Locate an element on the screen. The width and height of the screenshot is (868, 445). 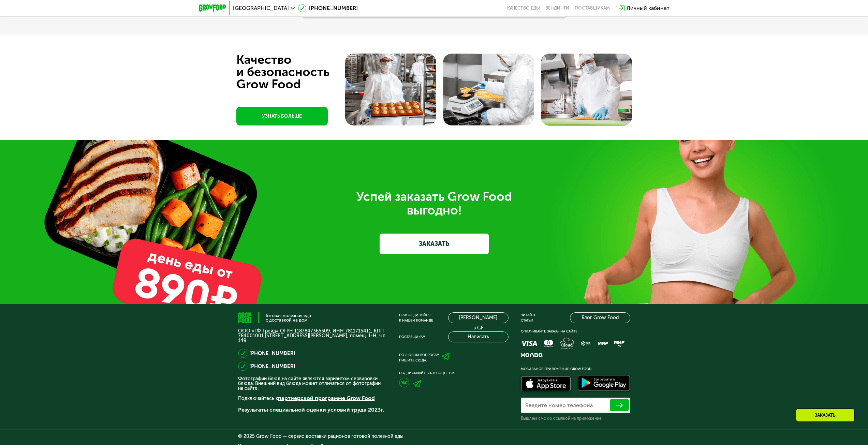
a: Результаты специальной оценки условий труда 2023г. is located at coordinates (311, 409).